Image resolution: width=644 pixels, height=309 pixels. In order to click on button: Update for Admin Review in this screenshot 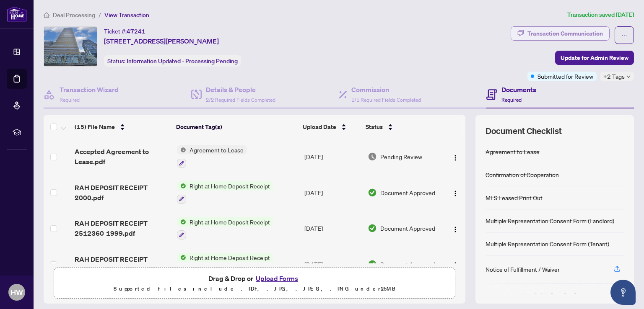, I will do `click(595, 58)`.